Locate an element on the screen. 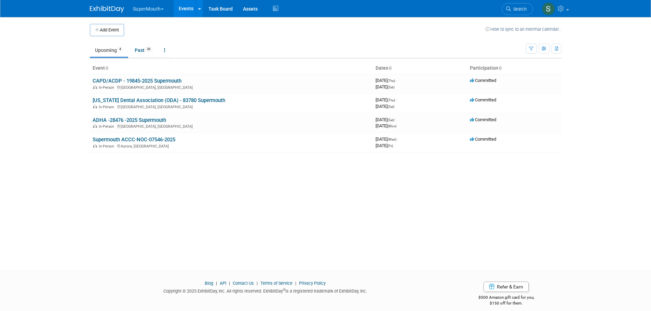 This screenshot has height=311, width=651. span: 4 is located at coordinates (120, 49).